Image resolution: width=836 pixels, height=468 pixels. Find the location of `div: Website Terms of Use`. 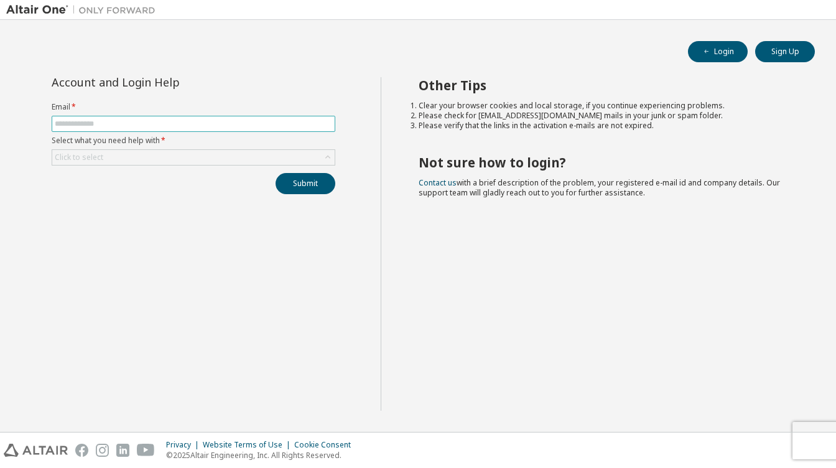

div: Website Terms of Use is located at coordinates (248, 445).